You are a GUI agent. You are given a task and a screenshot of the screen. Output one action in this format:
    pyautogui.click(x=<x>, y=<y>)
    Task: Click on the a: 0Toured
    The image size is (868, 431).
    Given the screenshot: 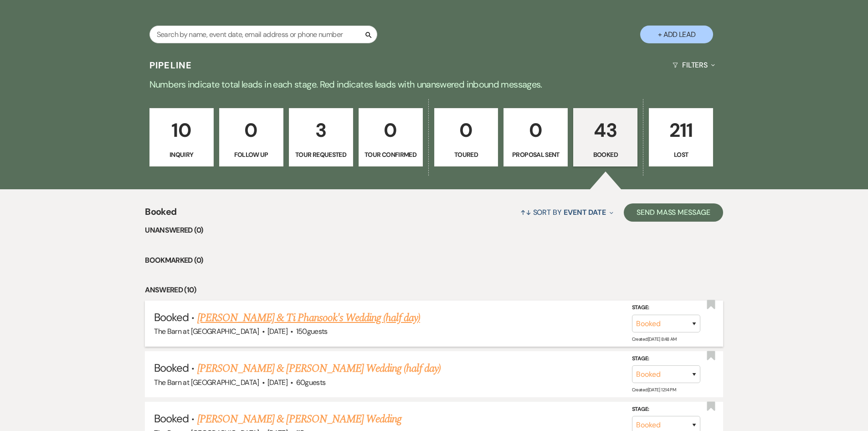 What is the action you would take?
    pyautogui.click(x=466, y=137)
    